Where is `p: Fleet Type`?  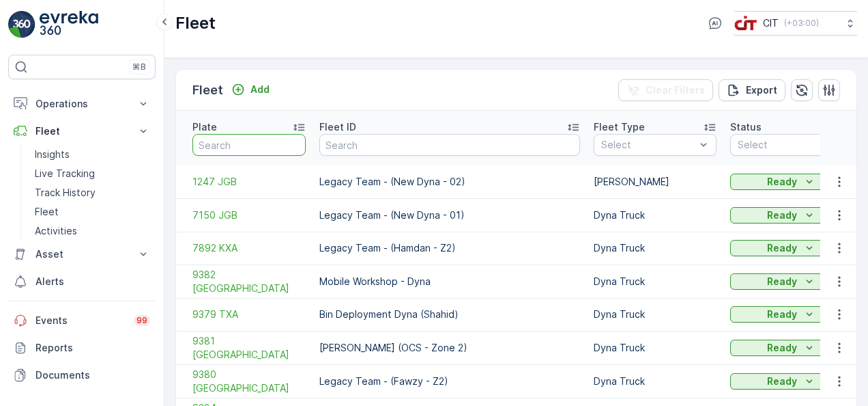
p: Fleet Type is located at coordinates (619, 127).